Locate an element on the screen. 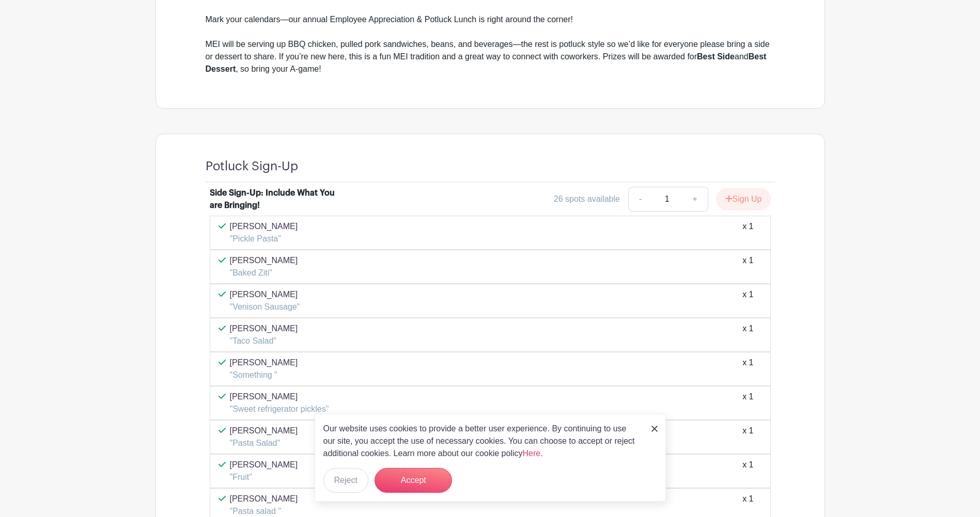  div: Side Sign-Up: Include What You are Bringing! is located at coordinates (274, 200).